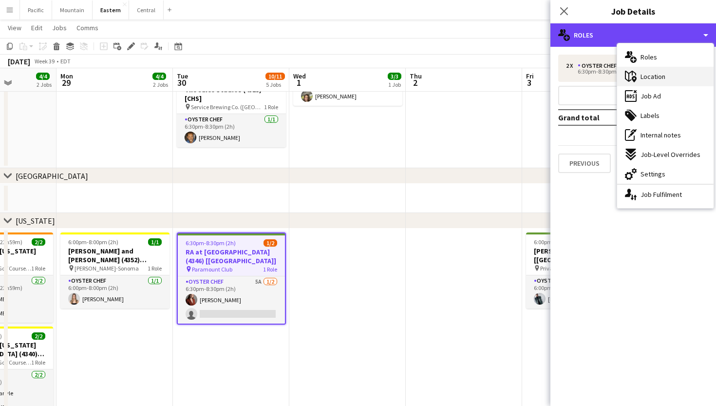 This screenshot has width=716, height=406. What do you see at coordinates (59, 28) in the screenshot?
I see `span: Jobs` at bounding box center [59, 28].